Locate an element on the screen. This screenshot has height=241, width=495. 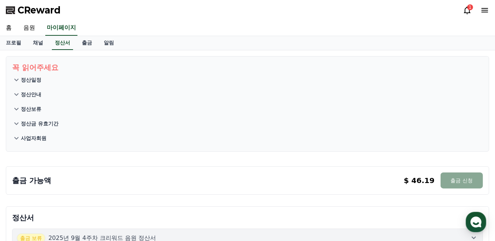
a: 출금 is located at coordinates (87, 43).